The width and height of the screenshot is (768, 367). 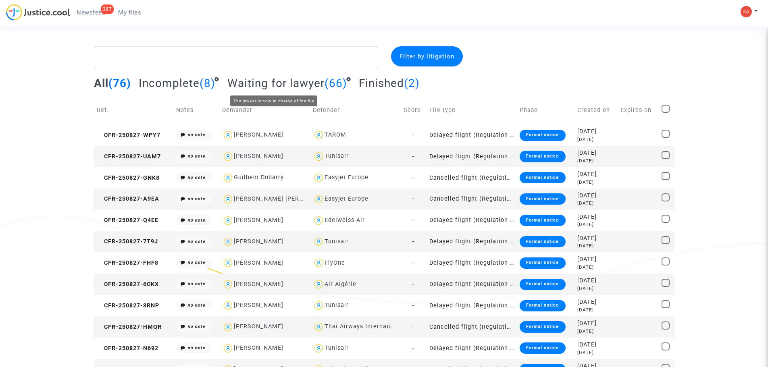 What do you see at coordinates (91, 12) in the screenshot?
I see `a: 387Newsfeed` at bounding box center [91, 12].